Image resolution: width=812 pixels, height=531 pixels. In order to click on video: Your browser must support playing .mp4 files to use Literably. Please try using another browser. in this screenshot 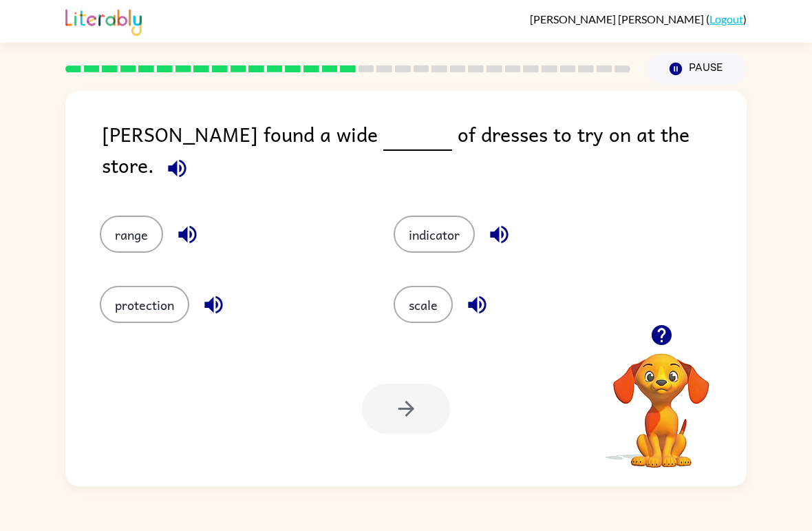, I will do `click(662, 401)`.